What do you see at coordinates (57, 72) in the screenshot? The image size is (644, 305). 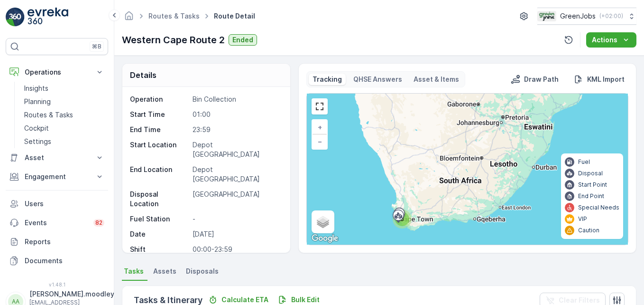 I see `button: Operations` at bounding box center [57, 72].